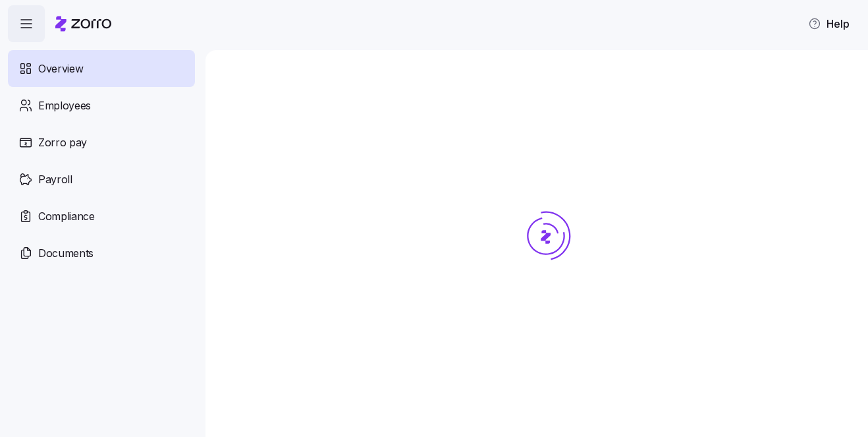  What do you see at coordinates (829, 24) in the screenshot?
I see `span: Help` at bounding box center [829, 24].